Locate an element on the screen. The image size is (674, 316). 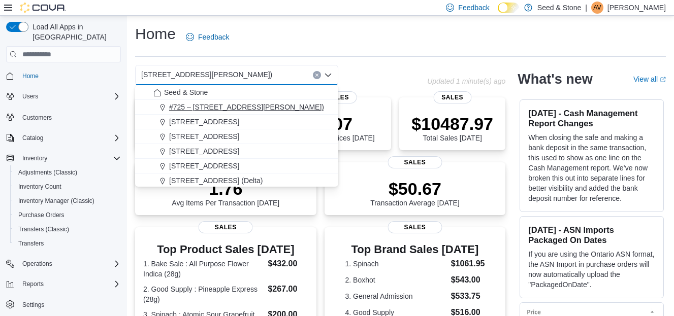
div: Choose from the following options is located at coordinates (237, 159).